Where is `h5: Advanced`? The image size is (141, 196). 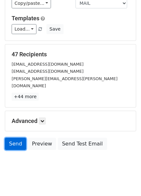 h5: Advanced is located at coordinates (70, 121).